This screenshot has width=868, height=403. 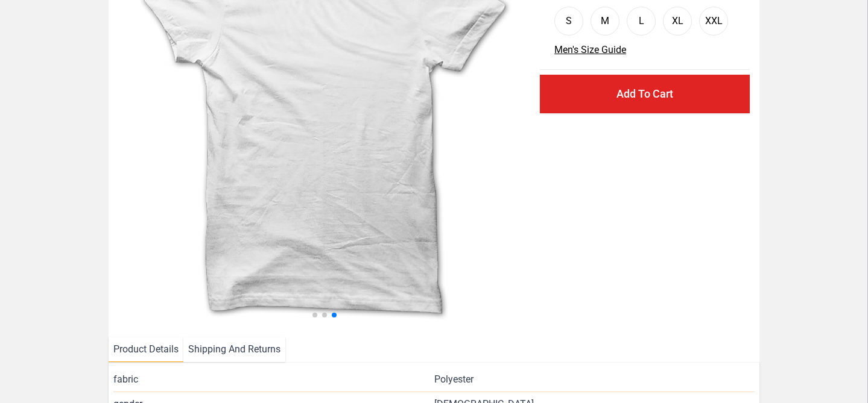 What do you see at coordinates (714, 21) in the screenshot?
I see `div: XXL` at bounding box center [714, 21].